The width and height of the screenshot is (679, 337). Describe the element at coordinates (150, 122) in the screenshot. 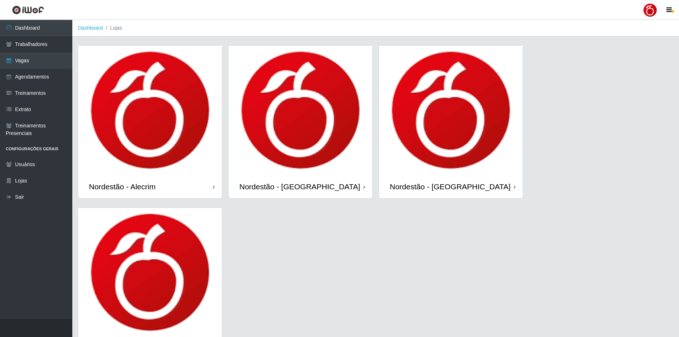

I see `a: Nordestão - Alecrim` at that location.